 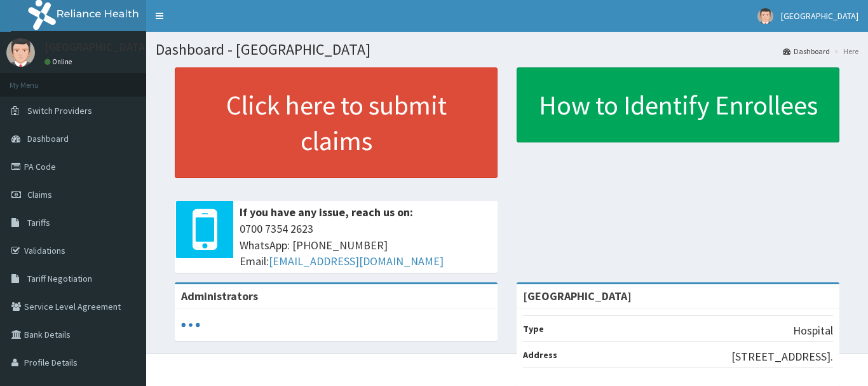 What do you see at coordinates (813, 330) in the screenshot?
I see `p: Hospital` at bounding box center [813, 330].